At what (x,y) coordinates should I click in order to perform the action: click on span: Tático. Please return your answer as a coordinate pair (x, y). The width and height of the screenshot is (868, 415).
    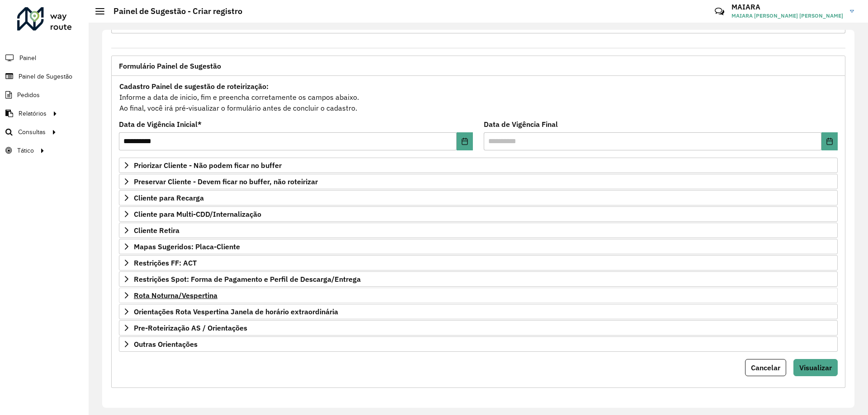
    Looking at the image, I should click on (25, 151).